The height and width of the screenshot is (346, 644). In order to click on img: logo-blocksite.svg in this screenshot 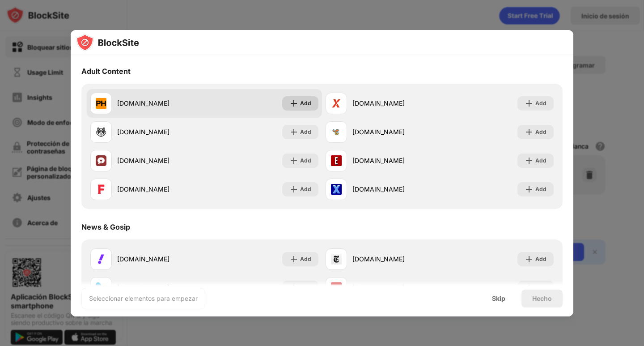, I will do `click(107, 43)`.